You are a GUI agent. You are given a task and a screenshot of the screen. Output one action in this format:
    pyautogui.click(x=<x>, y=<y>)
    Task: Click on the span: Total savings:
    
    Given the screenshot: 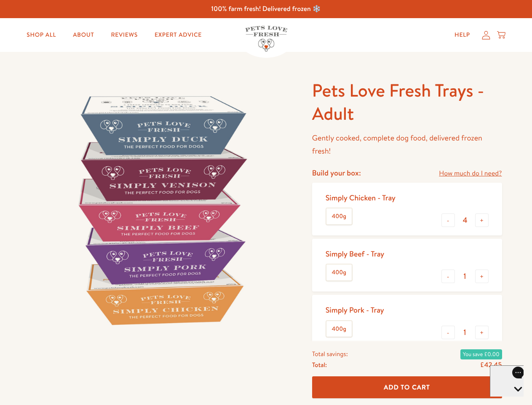 What is the action you would take?
    pyautogui.click(x=329, y=353)
    